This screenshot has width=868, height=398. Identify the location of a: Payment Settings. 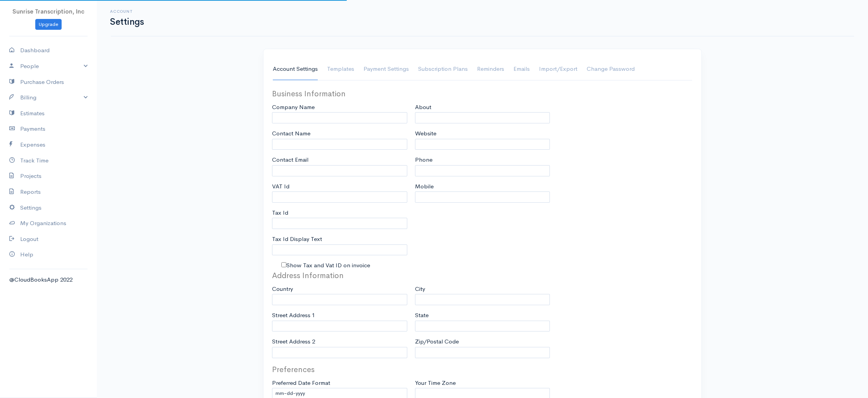
(386, 69).